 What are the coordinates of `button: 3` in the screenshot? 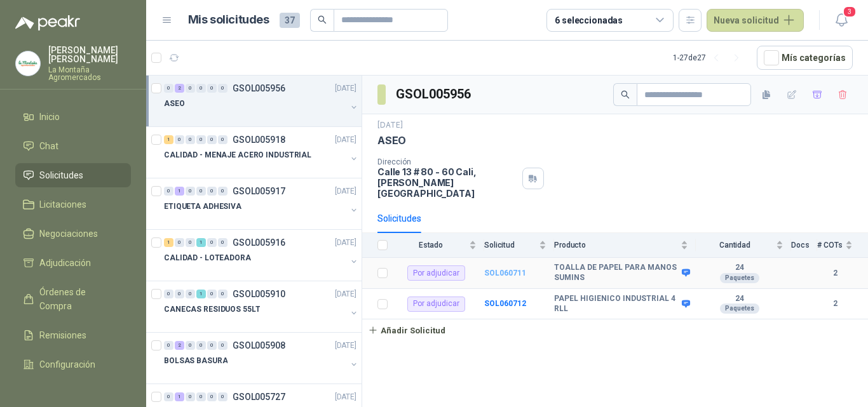 It's located at (841, 20).